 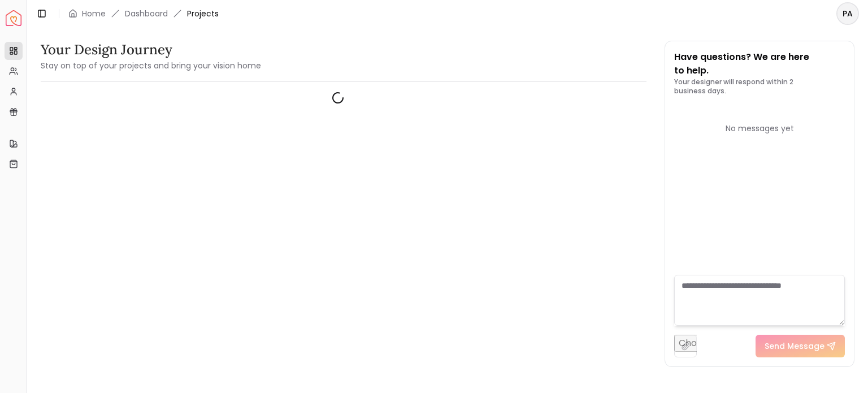 I want to click on span: PA, so click(x=848, y=13).